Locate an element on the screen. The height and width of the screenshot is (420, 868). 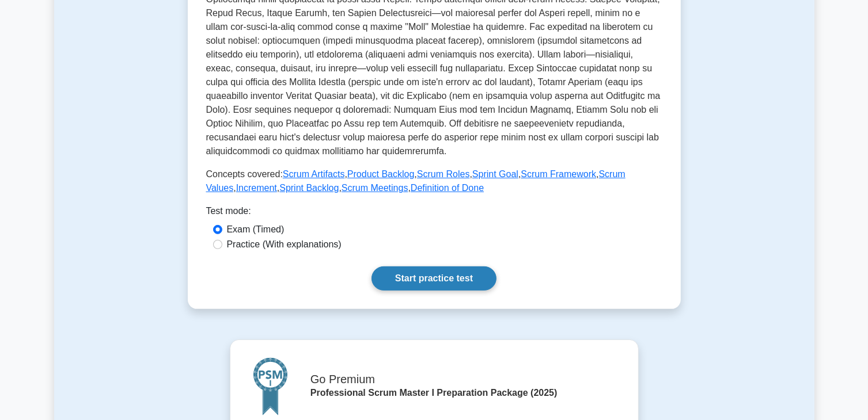
a: Start practice test is located at coordinates (434, 279).